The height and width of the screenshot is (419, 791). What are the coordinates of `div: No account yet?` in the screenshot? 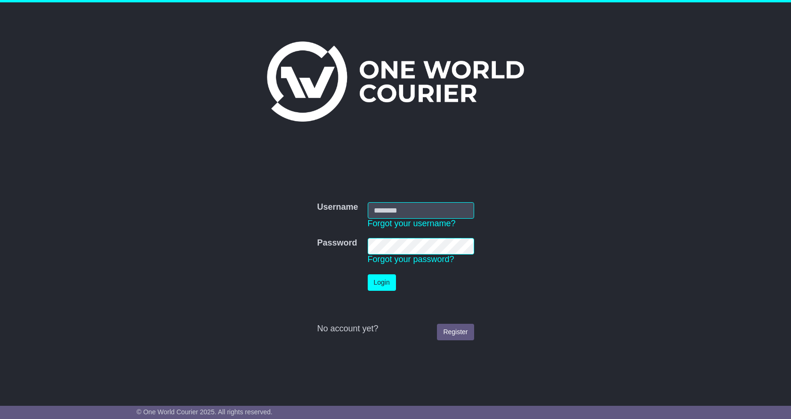 It's located at (395, 329).